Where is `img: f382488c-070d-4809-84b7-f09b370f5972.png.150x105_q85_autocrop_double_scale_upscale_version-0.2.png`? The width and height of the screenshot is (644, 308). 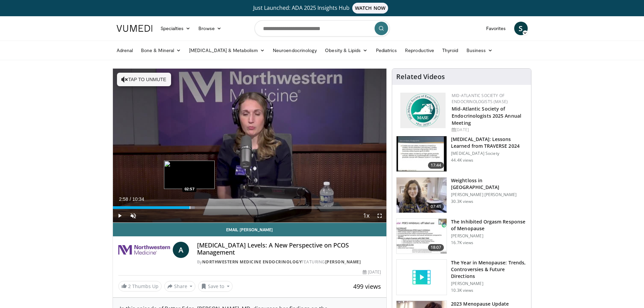
img: f382488c-070d-4809-84b7-f09b370f5972.png.150x105_q85_autocrop_double_scale_upscale_version-0.2.png is located at coordinates (423, 111).